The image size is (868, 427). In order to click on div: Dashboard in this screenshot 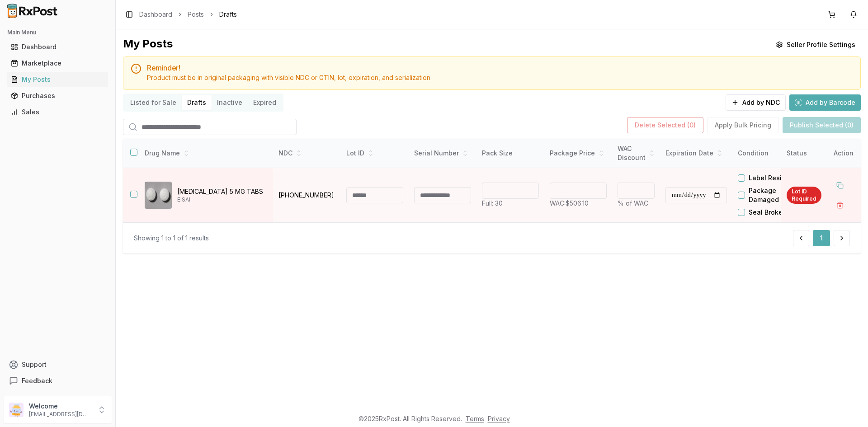, I will do `click(57, 47)`.